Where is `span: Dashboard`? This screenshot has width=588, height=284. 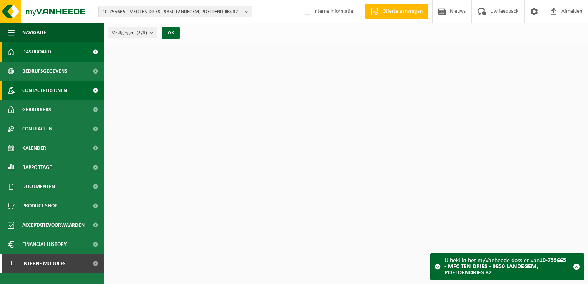
span: Dashboard is located at coordinates (37, 52).